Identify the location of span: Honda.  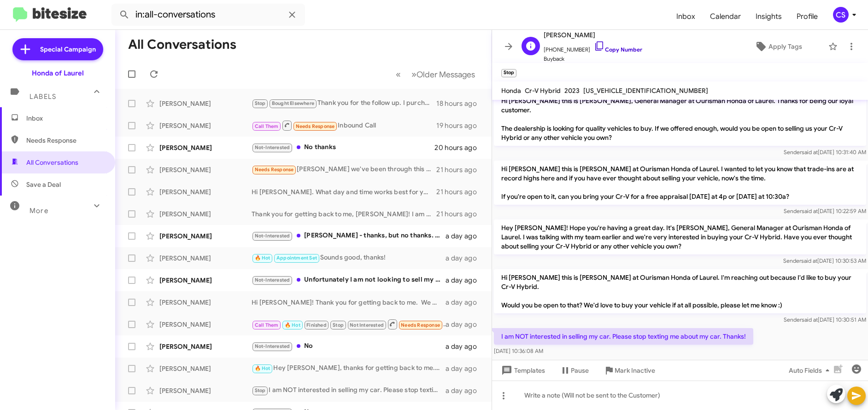
(511, 90).